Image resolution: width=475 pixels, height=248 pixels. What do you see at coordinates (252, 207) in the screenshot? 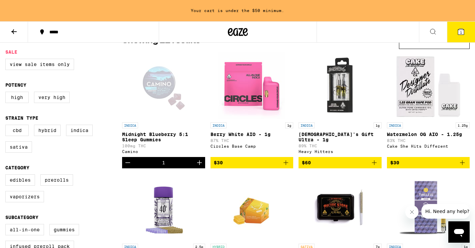
I see `img: WYLD - Sour Tangerine THC Gummies` at bounding box center [252, 207].